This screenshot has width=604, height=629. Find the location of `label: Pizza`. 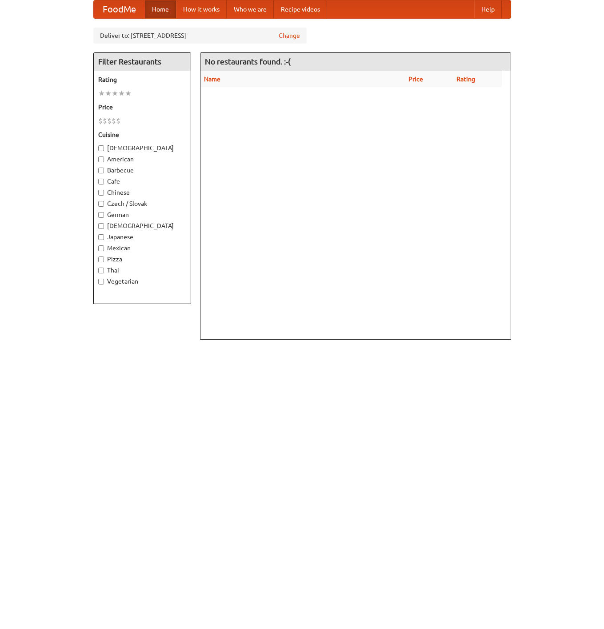

label: Pizza is located at coordinates (142, 259).